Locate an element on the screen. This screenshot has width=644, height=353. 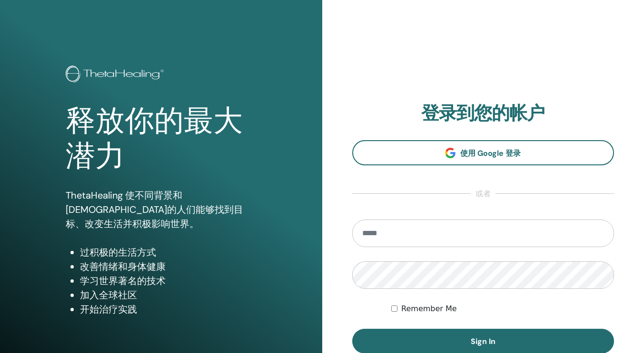
label: Remember Me is located at coordinates (429, 309).